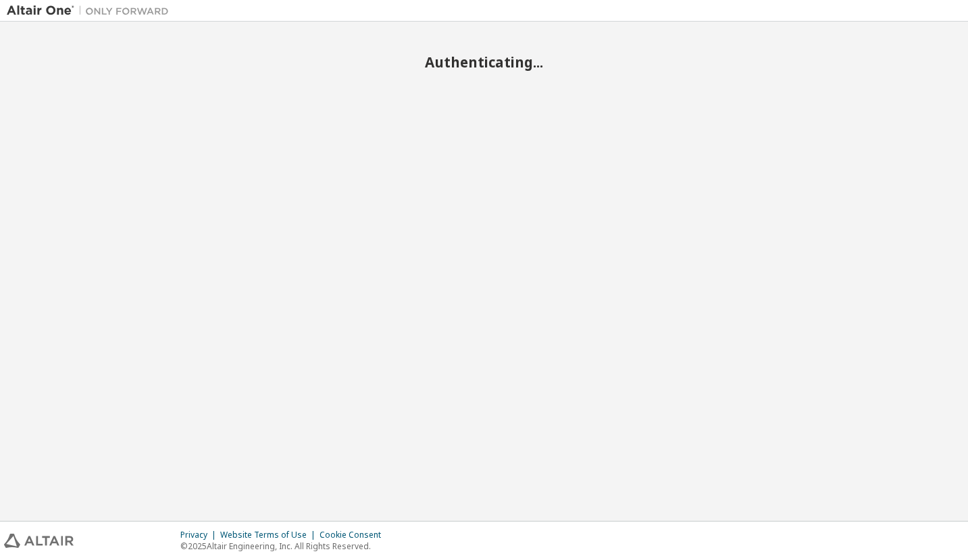 The height and width of the screenshot is (560, 968). Describe the element at coordinates (354, 535) in the screenshot. I see `div: Cookie Consent` at that location.